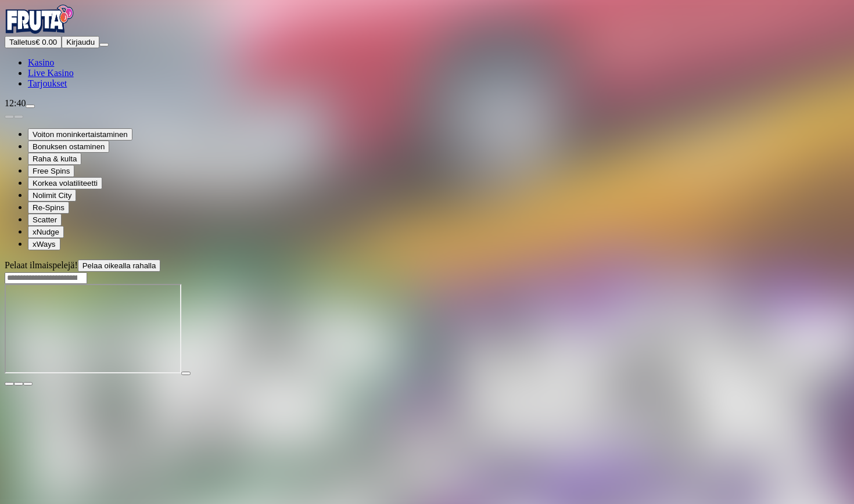 This screenshot has width=854, height=504. What do you see at coordinates (9, 384) in the screenshot?
I see `button: close icon` at bounding box center [9, 384].